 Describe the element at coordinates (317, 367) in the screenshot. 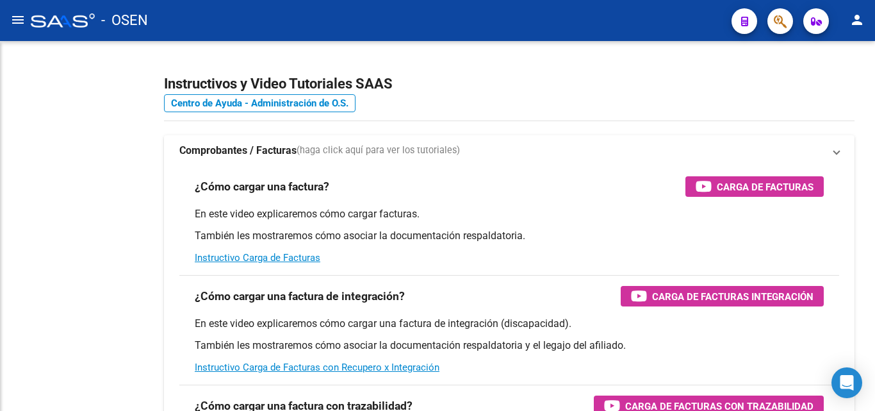

I see `a: Instructivo Carga de Facturas con Recupero x Integración` at that location.